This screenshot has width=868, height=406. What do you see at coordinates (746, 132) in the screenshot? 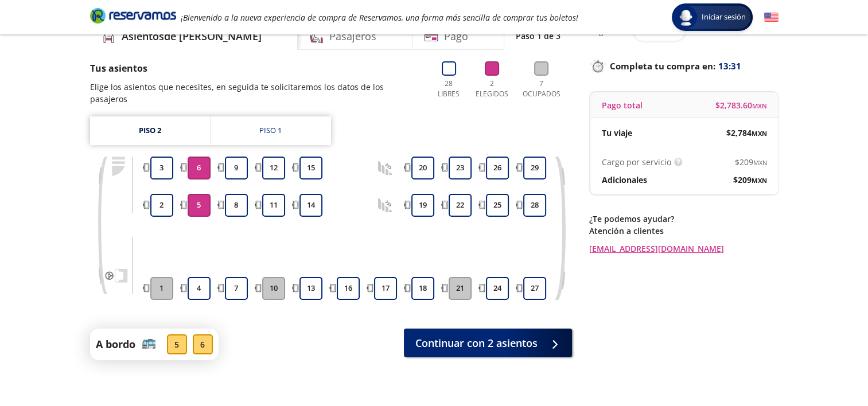
I see `span: $ 2,784` at bounding box center [746, 132].